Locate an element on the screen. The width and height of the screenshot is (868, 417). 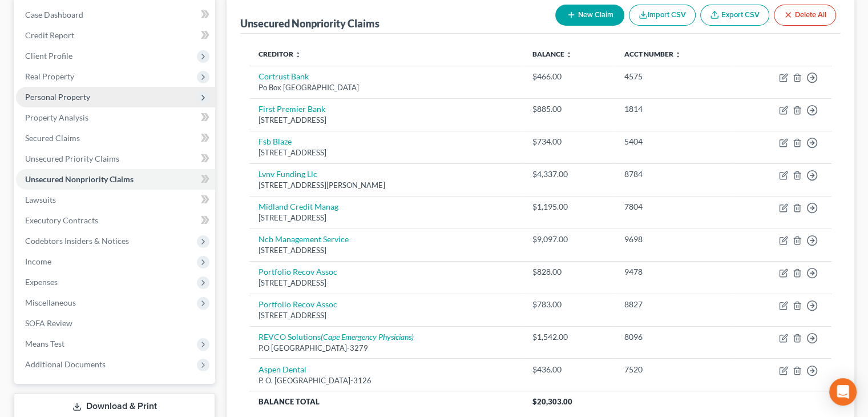
div: $466.00 is located at coordinates (569, 77).